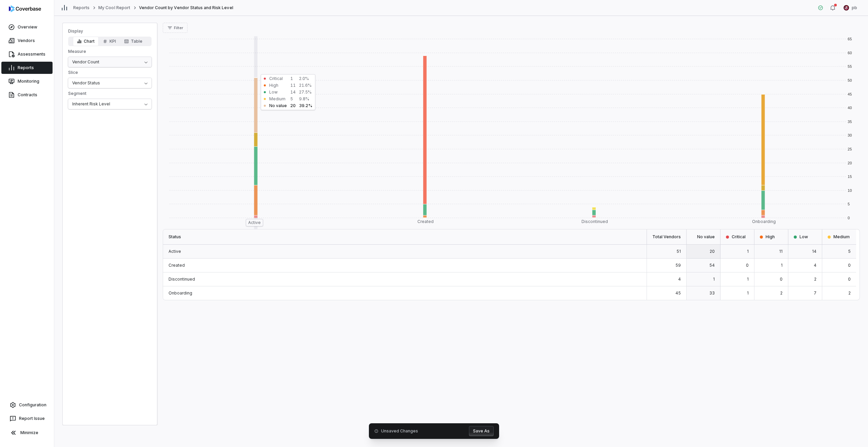 This screenshot has width=868, height=447. Describe the element at coordinates (849, 251) in the screenshot. I see `span: 5` at that location.